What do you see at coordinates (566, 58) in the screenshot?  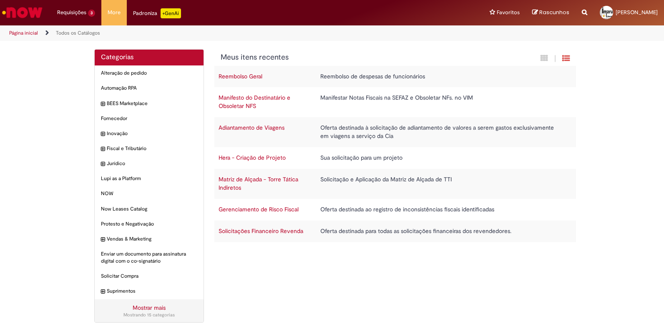 I see `i: Exibição de grade` at bounding box center [566, 58].